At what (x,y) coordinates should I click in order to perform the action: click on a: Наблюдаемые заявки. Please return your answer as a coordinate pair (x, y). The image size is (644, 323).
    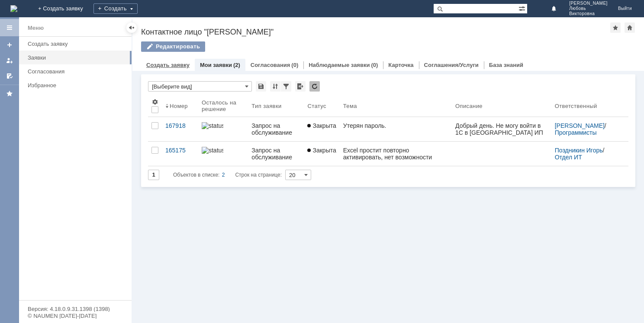
    Looking at the image, I should click on (339, 65).